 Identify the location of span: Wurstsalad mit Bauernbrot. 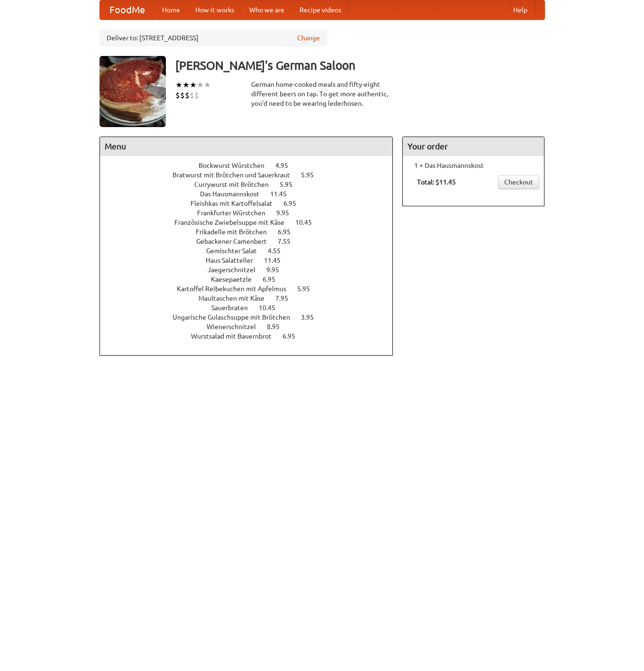
(236, 336).